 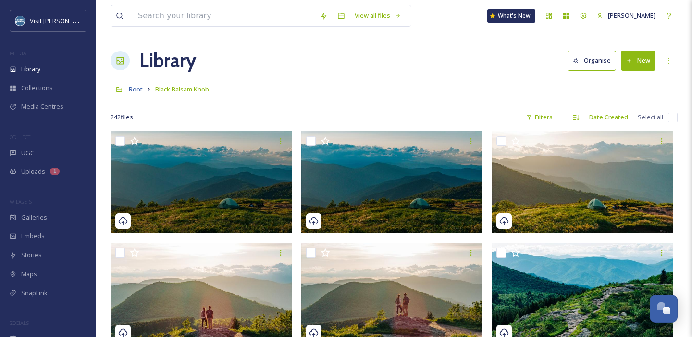 What do you see at coordinates (19, 322) in the screenshot?
I see `span: SOCIALS` at bounding box center [19, 322].